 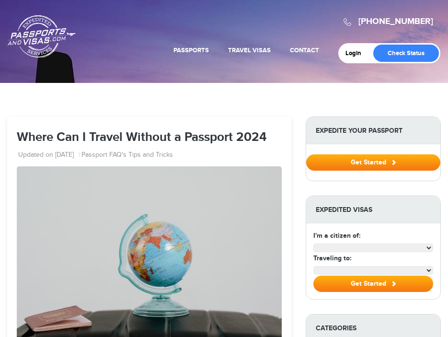 I want to click on strong: Expedite Your Passport, so click(x=373, y=130).